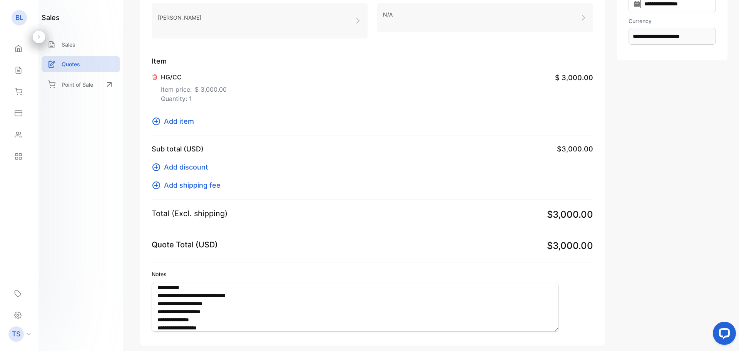 Image resolution: width=739 pixels, height=351 pixels. Describe the element at coordinates (177, 149) in the screenshot. I see `p: Sub total (USD)` at that location.